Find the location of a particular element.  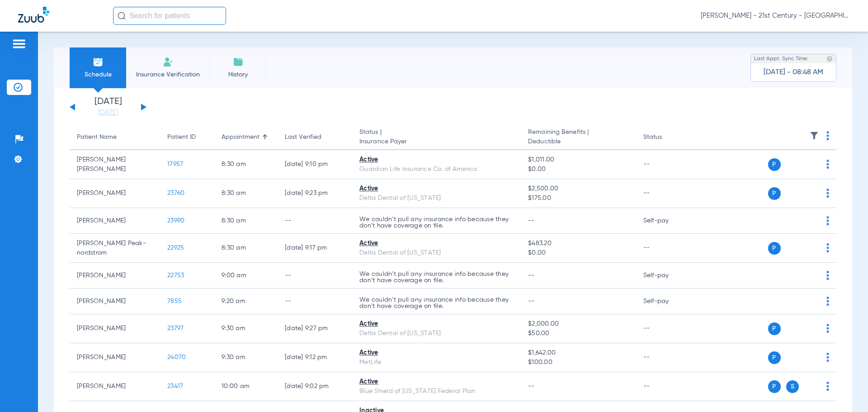

img: last sync help info is located at coordinates (829, 59).